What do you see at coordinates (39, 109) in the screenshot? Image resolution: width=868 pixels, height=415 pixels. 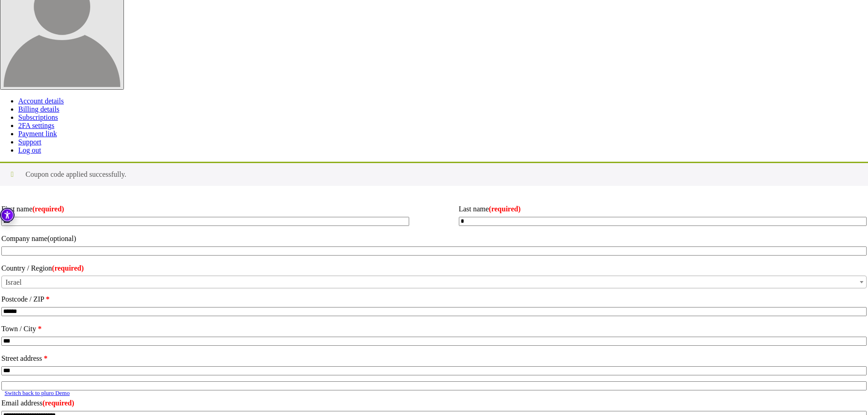 I see `a: Billing details` at bounding box center [39, 109].